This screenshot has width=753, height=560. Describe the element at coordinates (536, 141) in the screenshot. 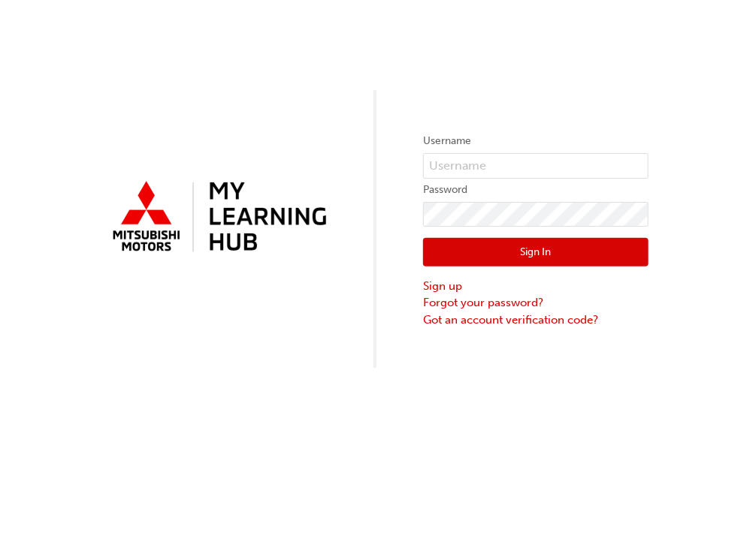

I see `label: Username` at that location.